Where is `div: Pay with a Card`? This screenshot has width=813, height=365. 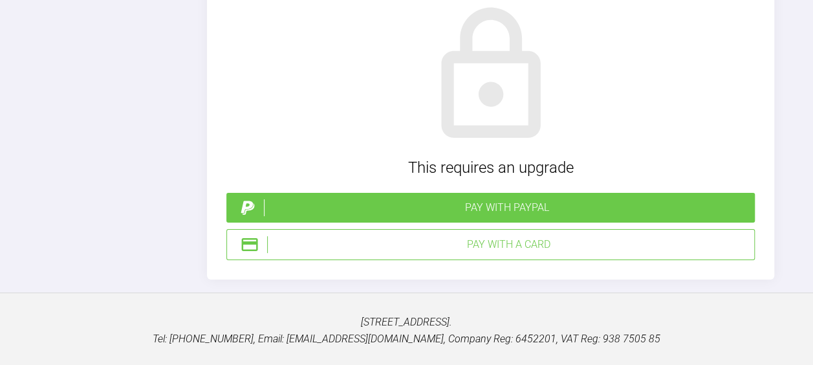 div: Pay with a Card is located at coordinates (508, 244).